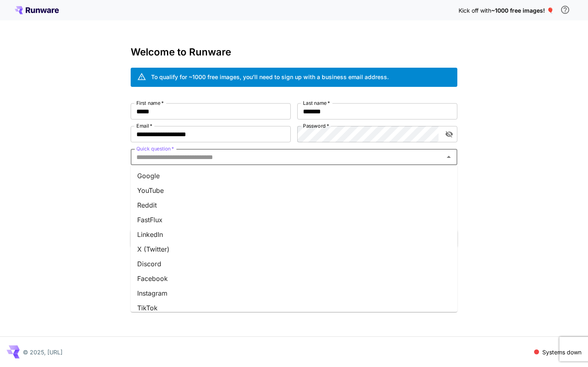  I want to click on h3: Welcome to Runware, so click(294, 52).